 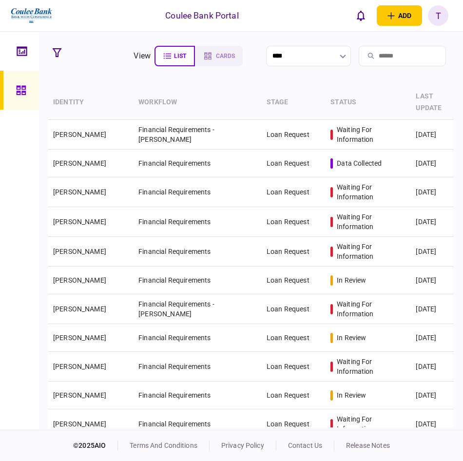 What do you see at coordinates (91, 102) in the screenshot?
I see `th: identity` at bounding box center [91, 102].